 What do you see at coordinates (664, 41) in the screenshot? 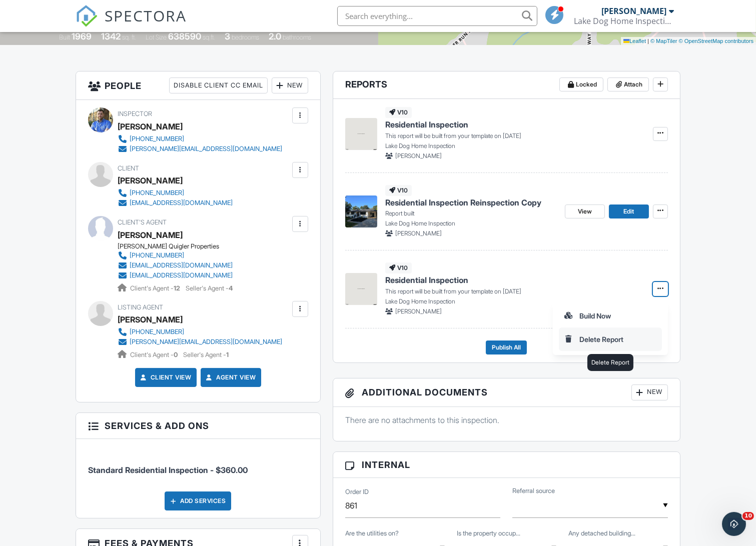
I see `a: © MapTiler` at bounding box center [664, 41].